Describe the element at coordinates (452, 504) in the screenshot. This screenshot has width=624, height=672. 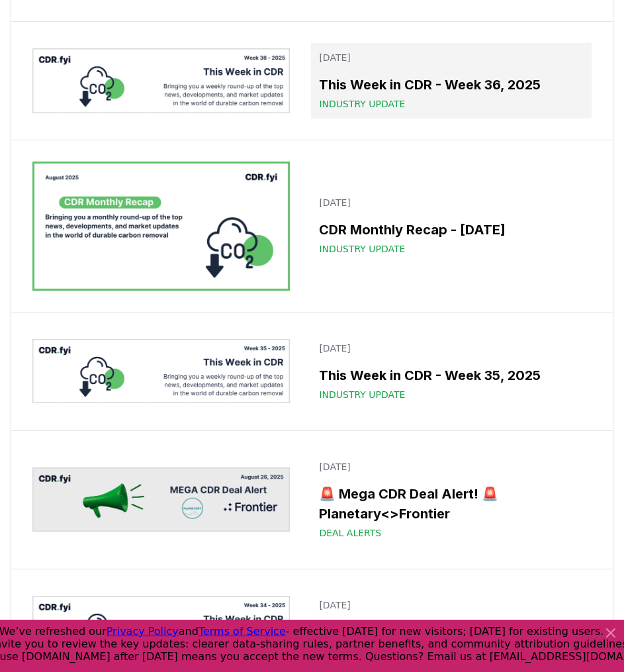
I see `h3: 🚨 Mega CDR Deal Alert! 🚨 Planetary<>Frontier` at that location.